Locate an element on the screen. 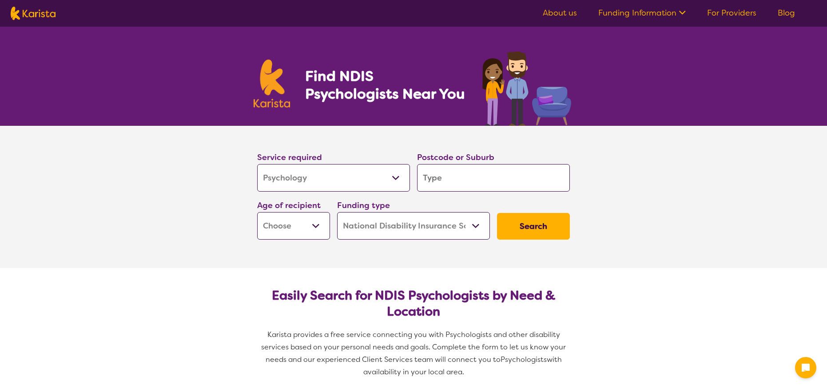 The height and width of the screenshot is (389, 827). a: Blog is located at coordinates (786, 13).